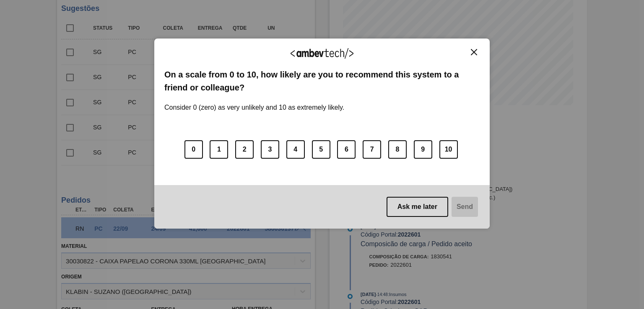  I want to click on img: Close, so click(474, 52).